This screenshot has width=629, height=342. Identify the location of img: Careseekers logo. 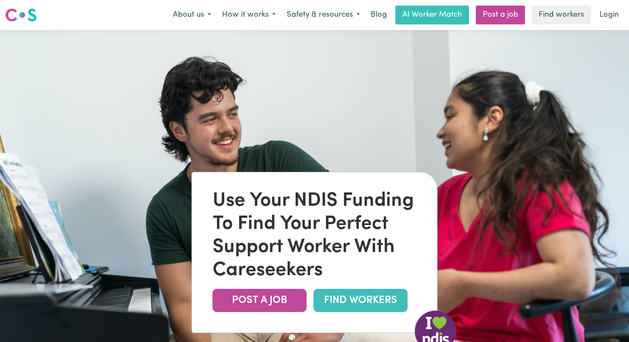
(21, 15).